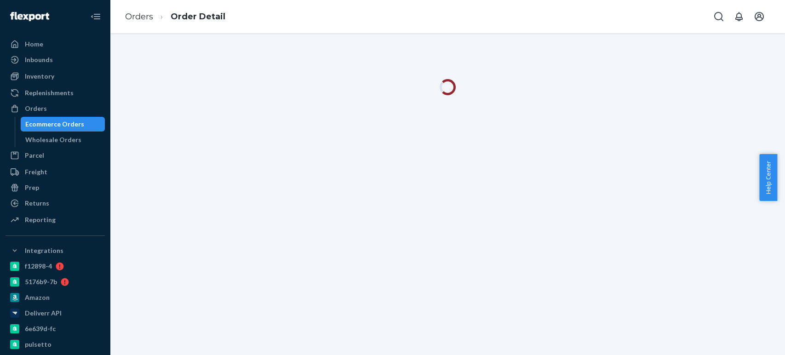  I want to click on span: Help Center, so click(768, 178).